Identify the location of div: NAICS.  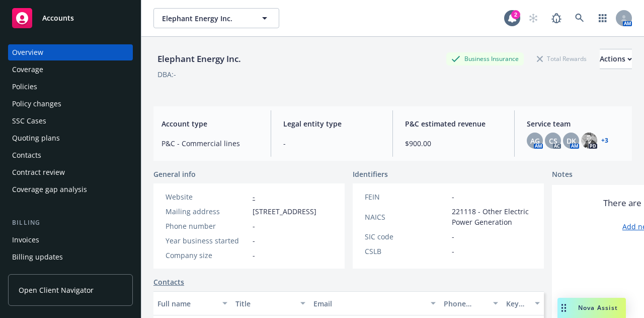
(406, 216).